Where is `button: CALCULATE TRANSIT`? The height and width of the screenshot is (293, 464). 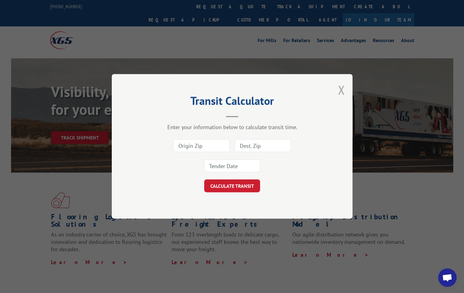 button: CALCULATE TRANSIT is located at coordinates (232, 186).